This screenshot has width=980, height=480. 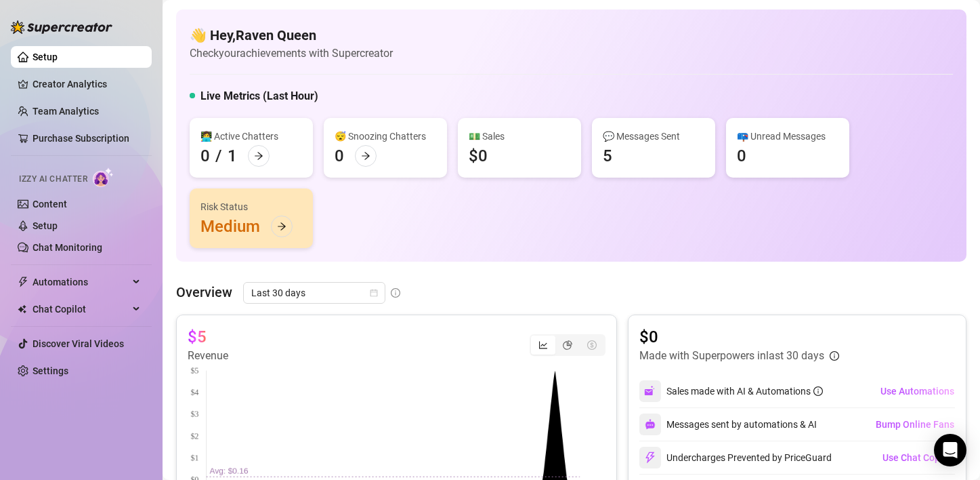 What do you see at coordinates (78, 344) in the screenshot?
I see `a: Discover Viral Videos` at bounding box center [78, 344].